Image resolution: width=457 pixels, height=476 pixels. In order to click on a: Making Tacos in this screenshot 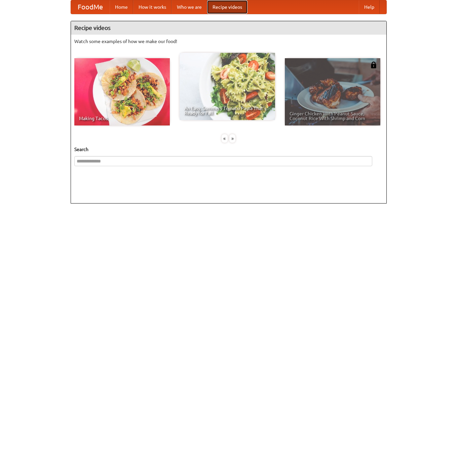, I will do `click(122, 92)`.